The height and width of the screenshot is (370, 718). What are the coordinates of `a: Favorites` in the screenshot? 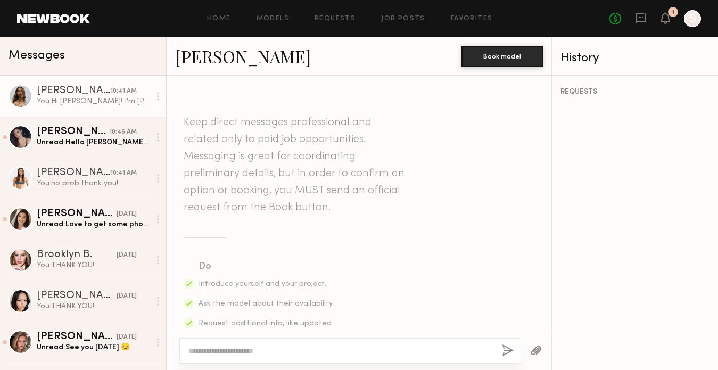 It's located at (472, 19).